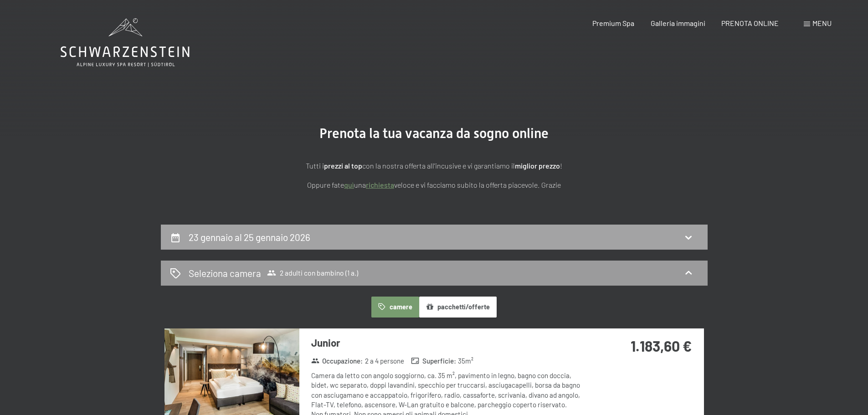 The image size is (868, 415). What do you see at coordinates (537, 165) in the screenshot?
I see `strong: miglior prezzo` at bounding box center [537, 165].